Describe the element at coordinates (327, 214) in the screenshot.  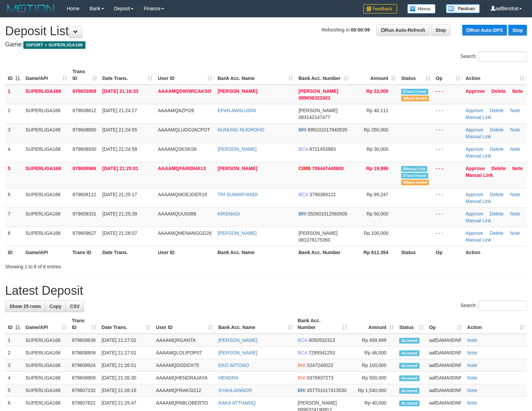
I see `span: Copy 052601012560505 to clipboard` at that location.